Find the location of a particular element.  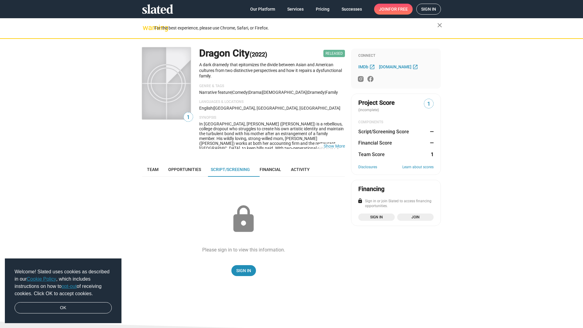

p: Genre & Tags is located at coordinates (272, 86).